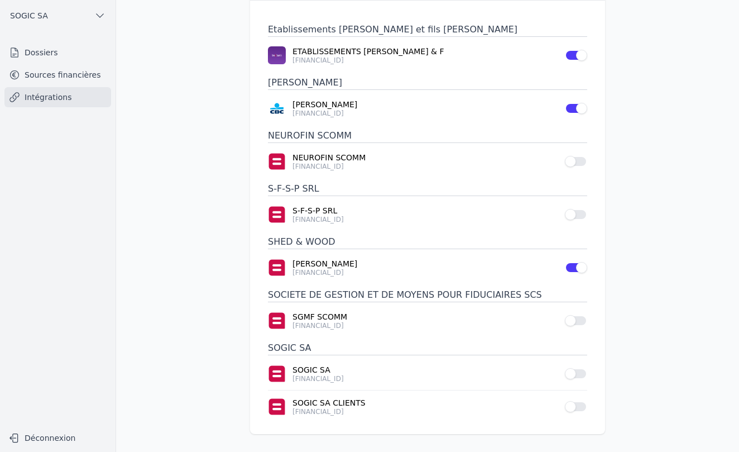 The height and width of the screenshot is (452, 739). I want to click on h3: SOGIC SA, so click(428, 348).